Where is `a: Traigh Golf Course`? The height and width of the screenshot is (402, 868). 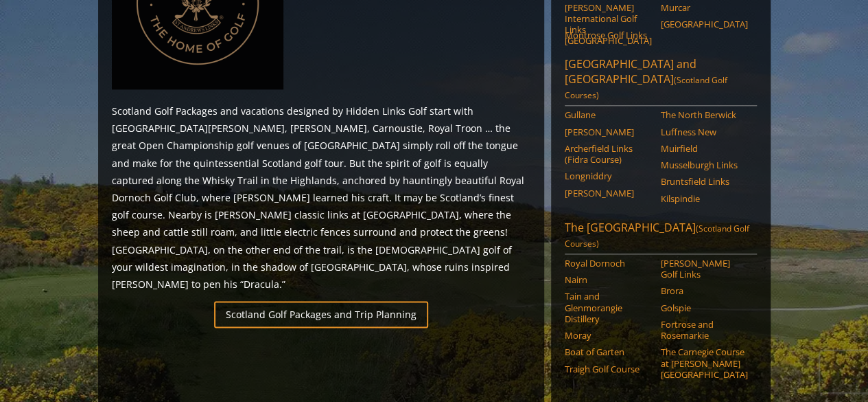
a: Traigh Golf Course is located at coordinates (607, 369).